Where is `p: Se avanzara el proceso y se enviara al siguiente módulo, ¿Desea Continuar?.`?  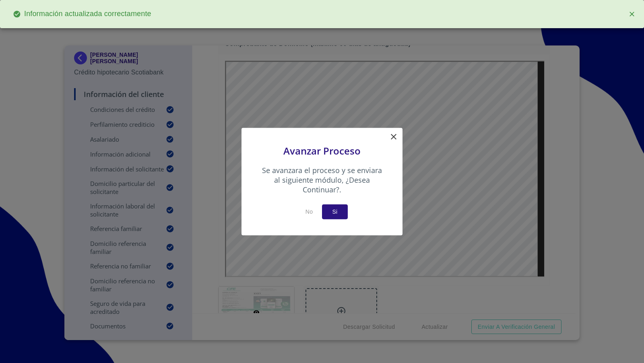
p: Se avanzara el proceso y se enviara al siguiente módulo, ¿Desea Continuar?. is located at coordinates (322, 185).